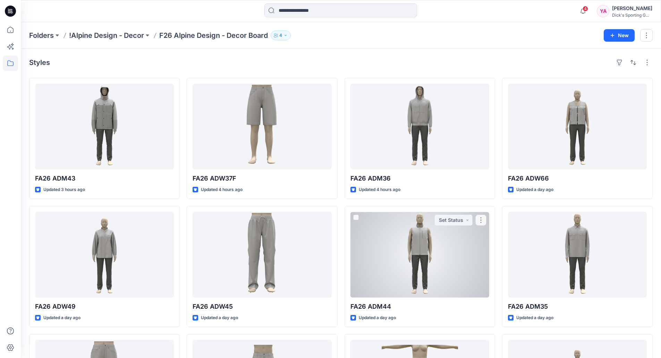 The height and width of the screenshot is (358, 661). What do you see at coordinates (577, 306) in the screenshot?
I see `p: FA26 ADM35` at bounding box center [577, 306].